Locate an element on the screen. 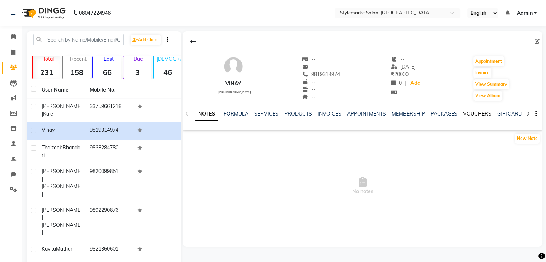 The height and width of the screenshot is (262, 546). td: 9892290876 is located at coordinates (110, 222).